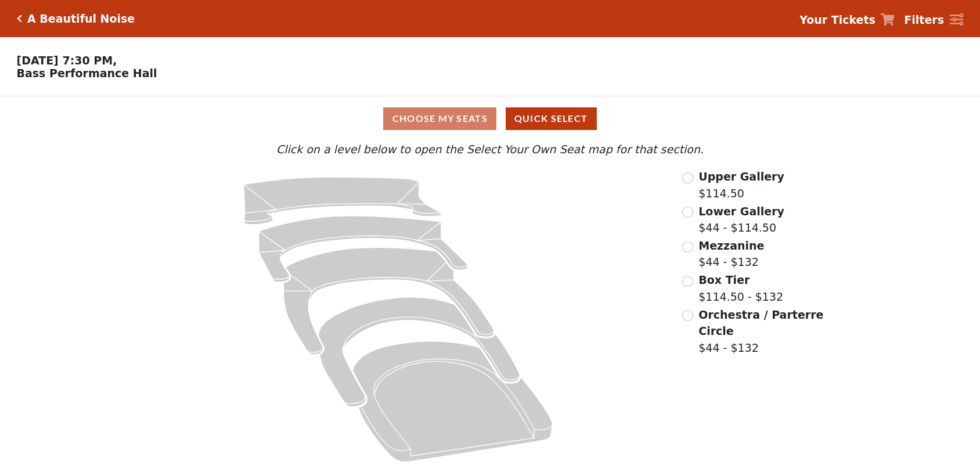 This screenshot has height=465, width=980. I want to click on path: Orchestra / Parterre Circle - Seats Available: 6, so click(452, 402).